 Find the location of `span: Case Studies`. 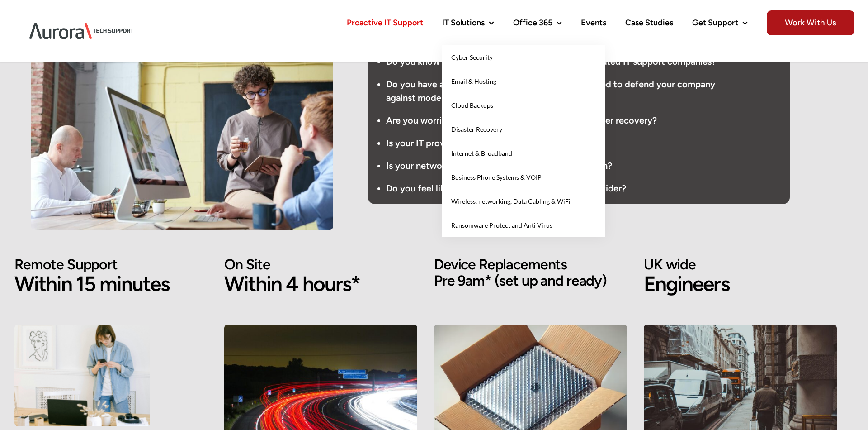

span: Case Studies is located at coordinates (649, 22).